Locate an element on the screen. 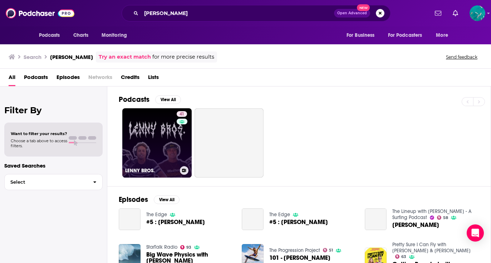 Image resolution: width=491 pixels, height=263 pixels. a: Podcasts is located at coordinates (36, 79).